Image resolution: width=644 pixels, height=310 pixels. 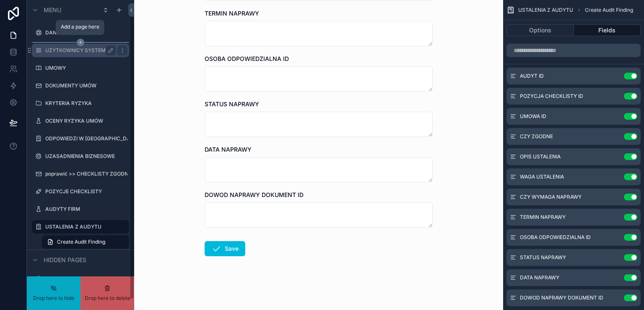 What do you see at coordinates (85, 33) in the screenshot?
I see `label: DANE FIRMY` at bounding box center [85, 33].